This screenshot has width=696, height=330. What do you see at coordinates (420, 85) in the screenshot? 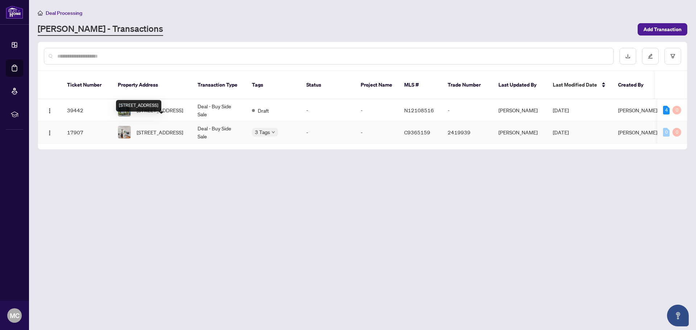
I see `th: MLS #` at bounding box center [420, 85].